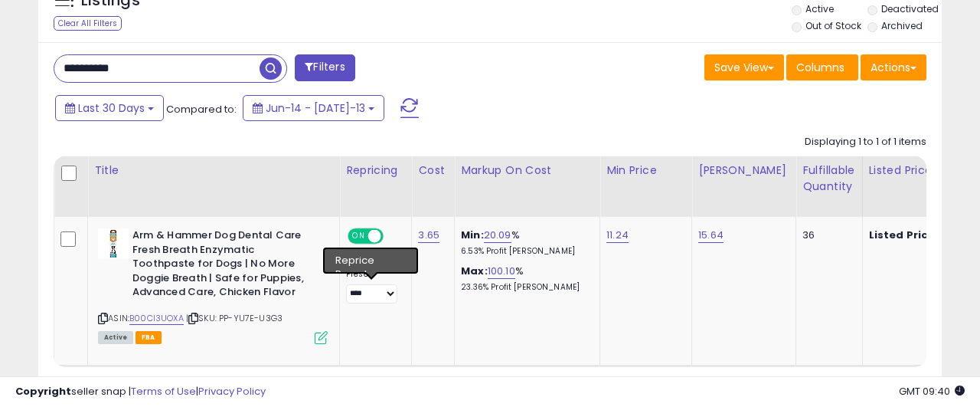  What do you see at coordinates (325, 68) in the screenshot?
I see `button: Filters` at bounding box center [325, 68].